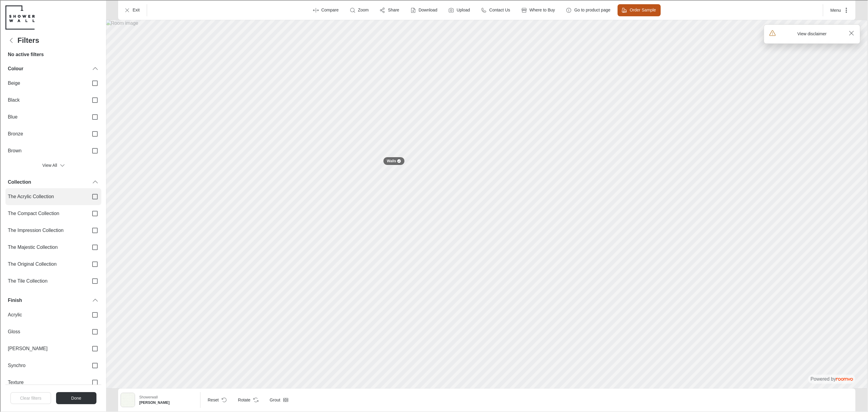 The height and width of the screenshot is (412, 868). I want to click on p: Walls, so click(391, 160).